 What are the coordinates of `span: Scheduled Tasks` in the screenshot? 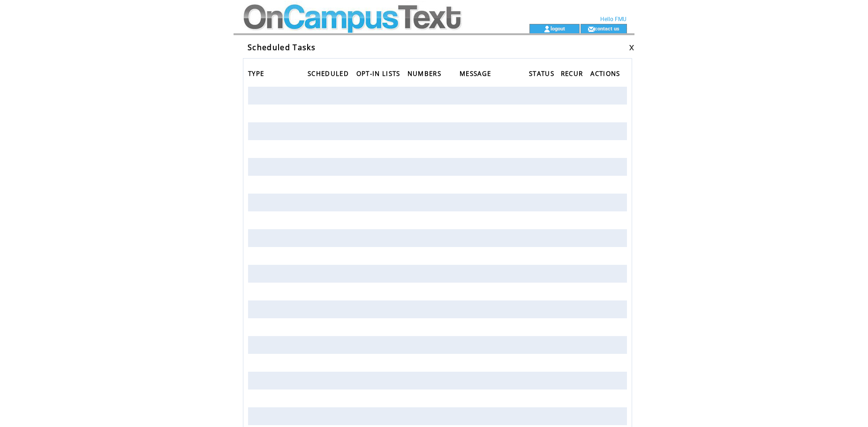 It's located at (281, 47).